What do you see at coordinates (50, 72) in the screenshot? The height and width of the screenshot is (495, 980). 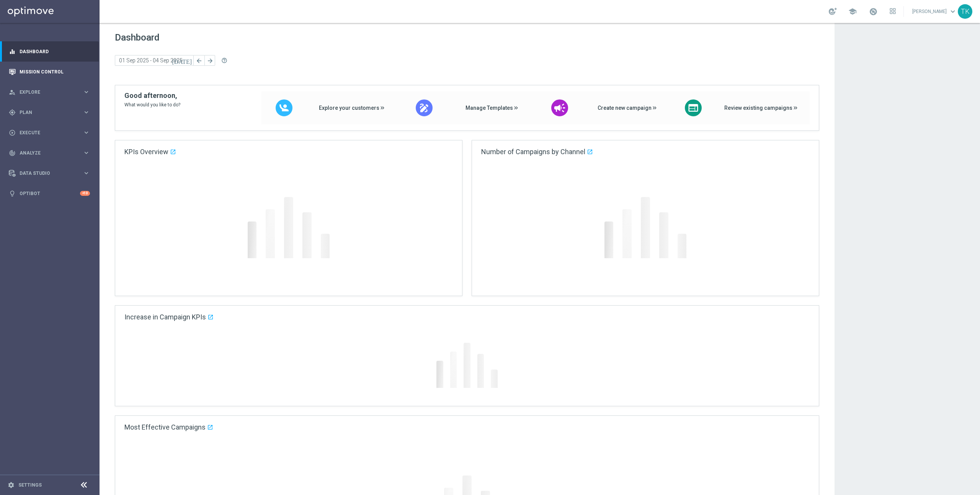 I see `div: Mission Control` at bounding box center [50, 72].